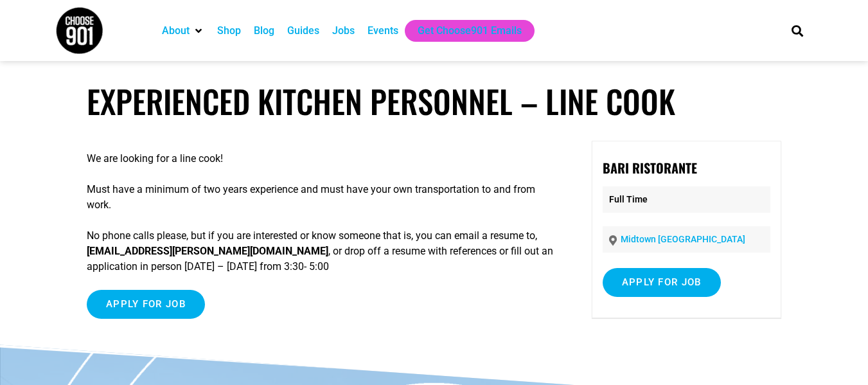  Describe the element at coordinates (303, 30) in the screenshot. I see `div: Guides` at that location.